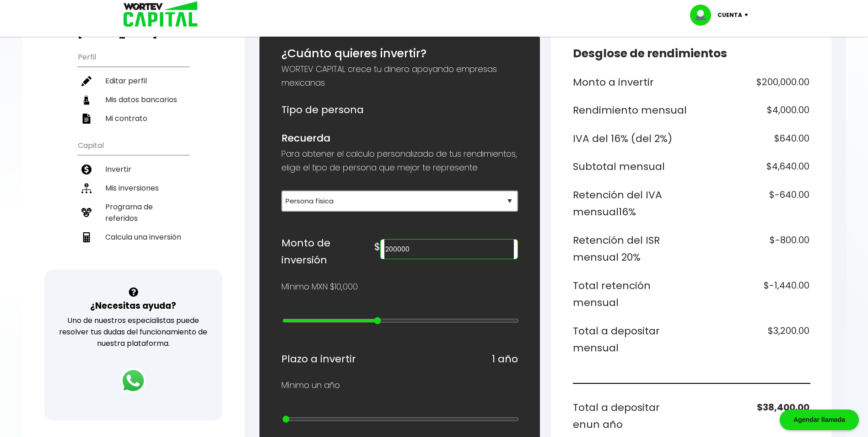 The width and height of the screenshot is (868, 437). I want to click on img: datos-icon.10cf9172.svg, so click(86, 100).